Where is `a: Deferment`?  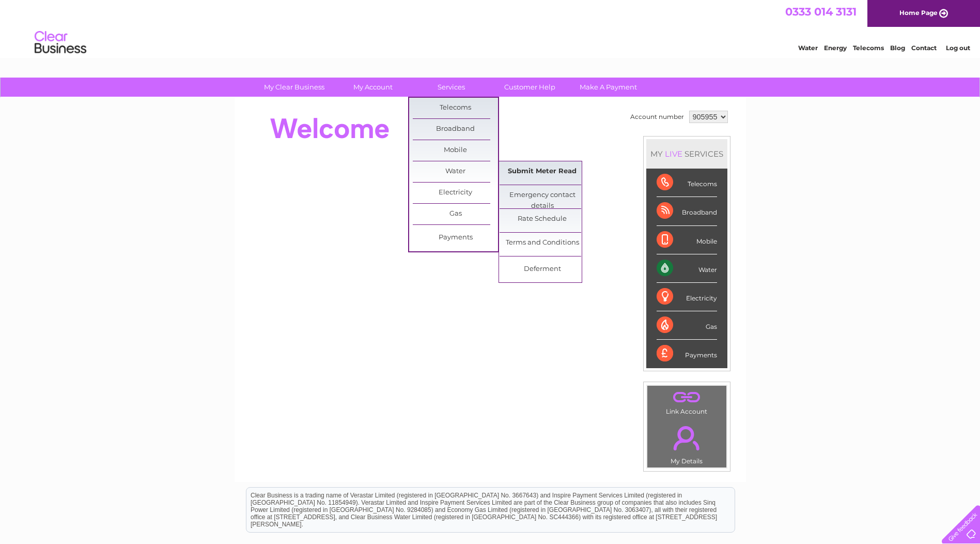
a: Deferment is located at coordinates (542, 269).